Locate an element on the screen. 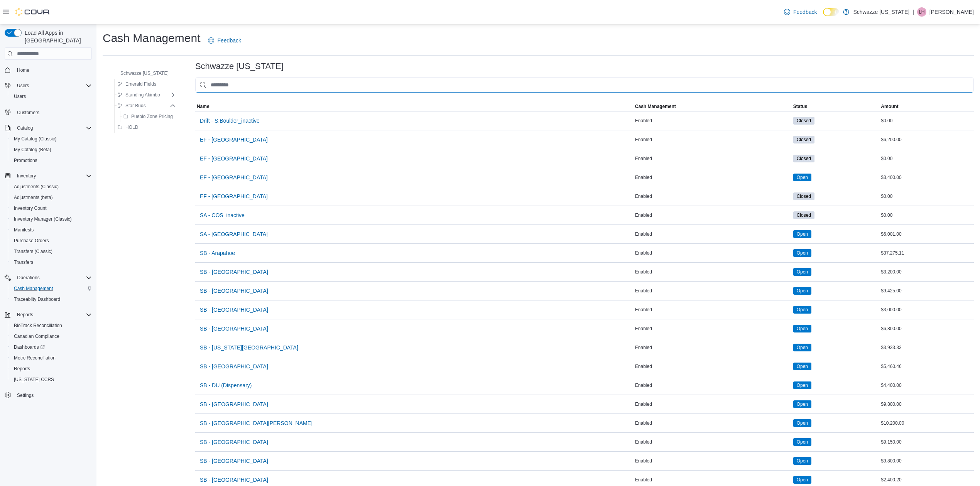  button: Customers is located at coordinates (48, 112).